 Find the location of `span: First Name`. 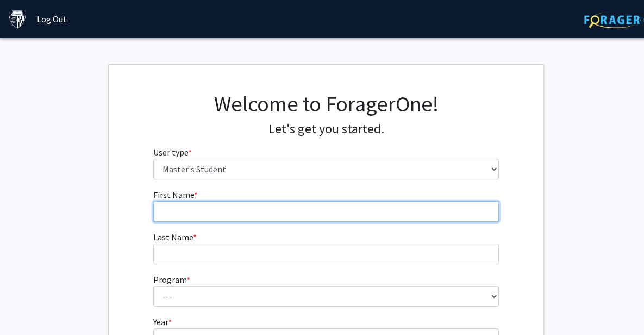

span: First Name is located at coordinates (174, 195).